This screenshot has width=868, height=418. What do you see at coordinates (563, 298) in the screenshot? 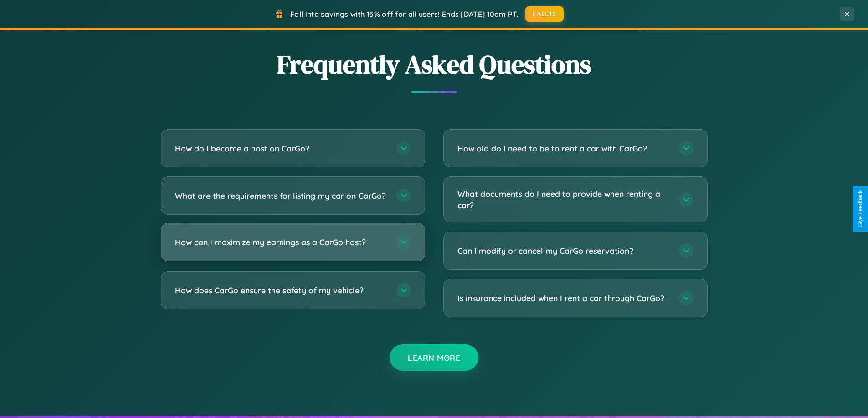
I see `h3: Is insurance included when I rent a car through CarGo?` at bounding box center [563, 298].